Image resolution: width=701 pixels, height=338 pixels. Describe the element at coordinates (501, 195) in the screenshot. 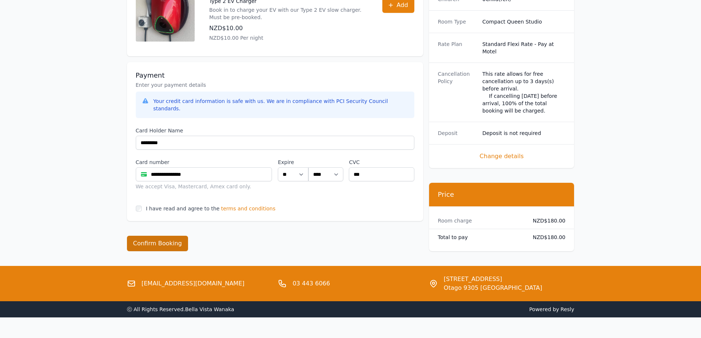

I see `h3: Price` at that location.